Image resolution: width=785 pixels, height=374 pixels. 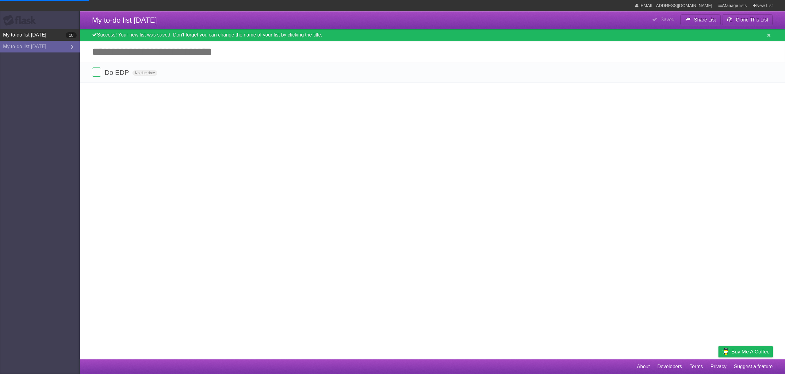 I want to click on a: Buy me a coffee, so click(x=745, y=351).